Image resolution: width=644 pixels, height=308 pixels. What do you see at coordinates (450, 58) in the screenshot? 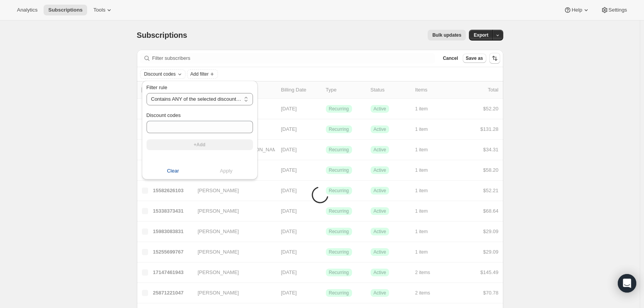
I see `button: Cancel` at bounding box center [450, 58].